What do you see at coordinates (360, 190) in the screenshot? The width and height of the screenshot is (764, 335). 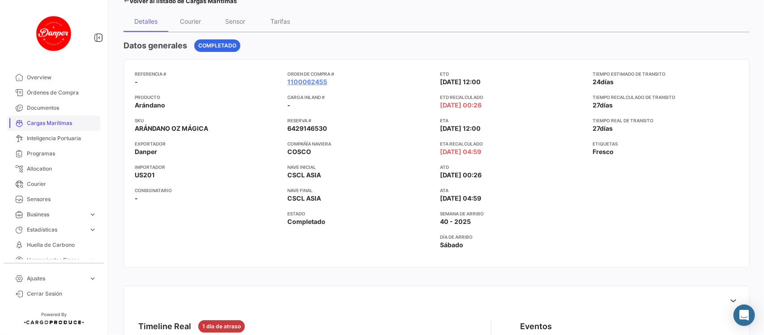 I see `app-card-info-title: Nave final` at bounding box center [360, 190].